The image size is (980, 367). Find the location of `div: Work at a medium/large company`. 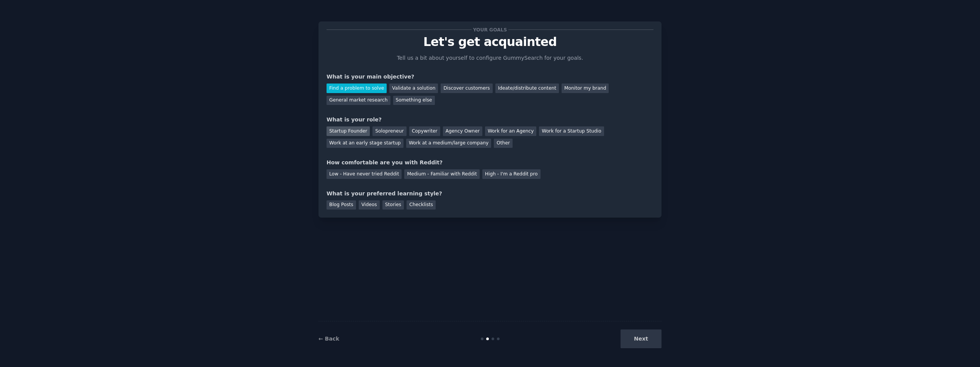

div: Work at a medium/large company is located at coordinates (449, 143).